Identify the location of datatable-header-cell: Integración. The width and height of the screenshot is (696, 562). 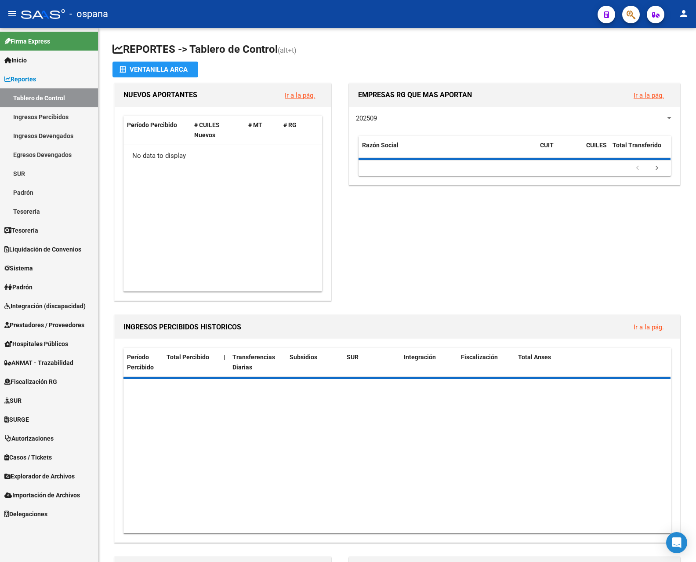
(429, 362).